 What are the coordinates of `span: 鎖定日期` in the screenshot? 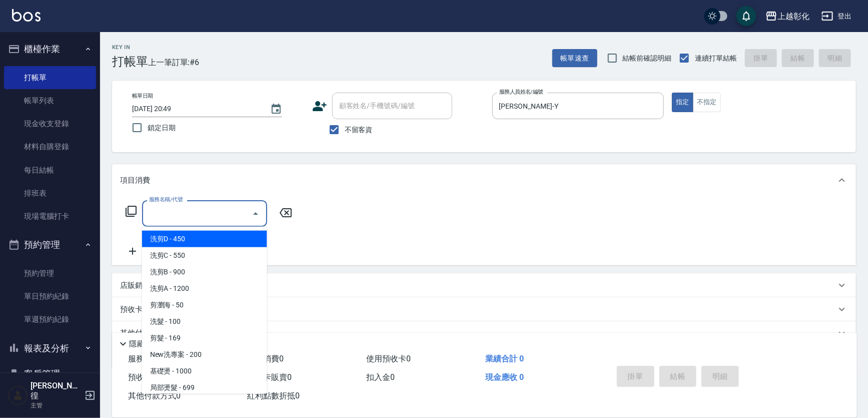 It's located at (161, 128).